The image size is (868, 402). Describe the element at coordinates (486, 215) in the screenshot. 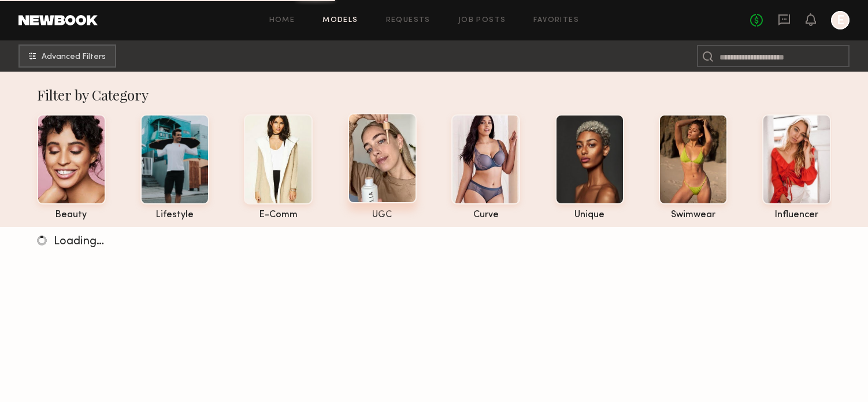

I see `div: curve` at that location.